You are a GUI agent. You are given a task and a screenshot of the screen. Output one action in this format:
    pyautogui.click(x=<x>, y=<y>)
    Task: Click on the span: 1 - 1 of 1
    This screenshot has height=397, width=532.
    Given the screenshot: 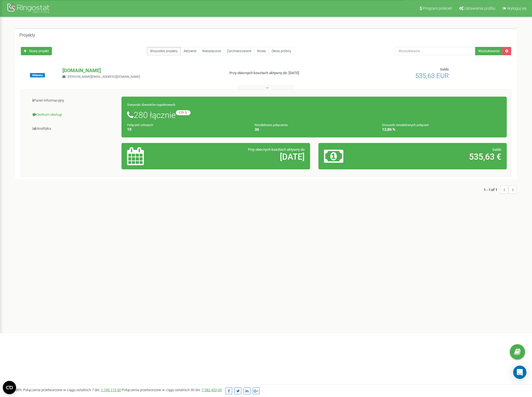 What is the action you would take?
    pyautogui.click(x=492, y=190)
    